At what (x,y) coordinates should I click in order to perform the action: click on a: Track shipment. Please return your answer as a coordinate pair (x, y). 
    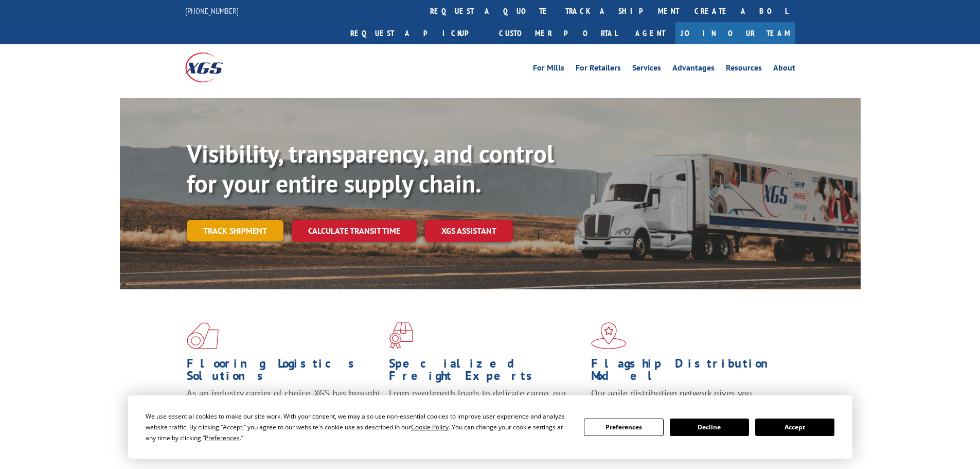
    Looking at the image, I should click on (235, 230).